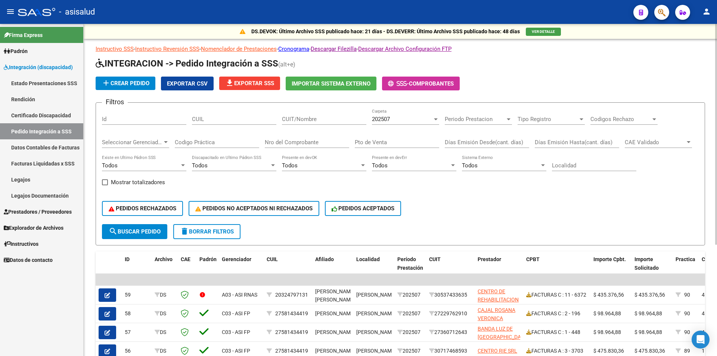 This screenshot has height=356, width=717. What do you see at coordinates (137, 351) in the screenshot?
I see `div: 56` at bounding box center [137, 351].